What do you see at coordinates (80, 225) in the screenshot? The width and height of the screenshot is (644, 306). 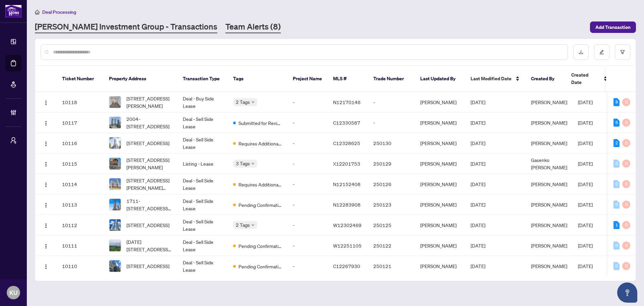 I see `td: 10112` at bounding box center [80, 225].